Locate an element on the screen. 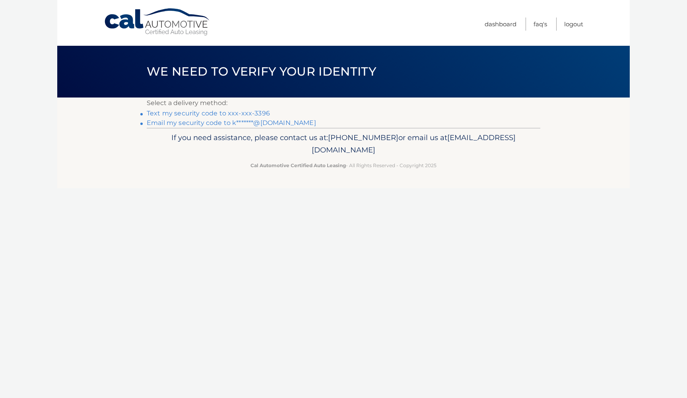  a: Cal Automotive is located at coordinates (158, 22).